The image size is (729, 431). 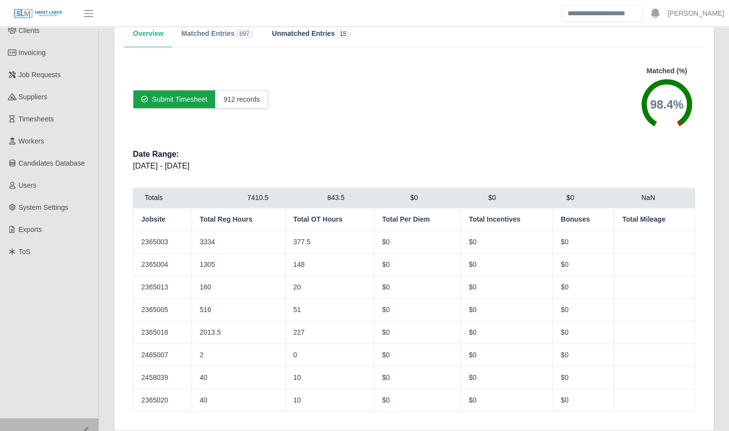 I want to click on td: 377.5, so click(x=329, y=243).